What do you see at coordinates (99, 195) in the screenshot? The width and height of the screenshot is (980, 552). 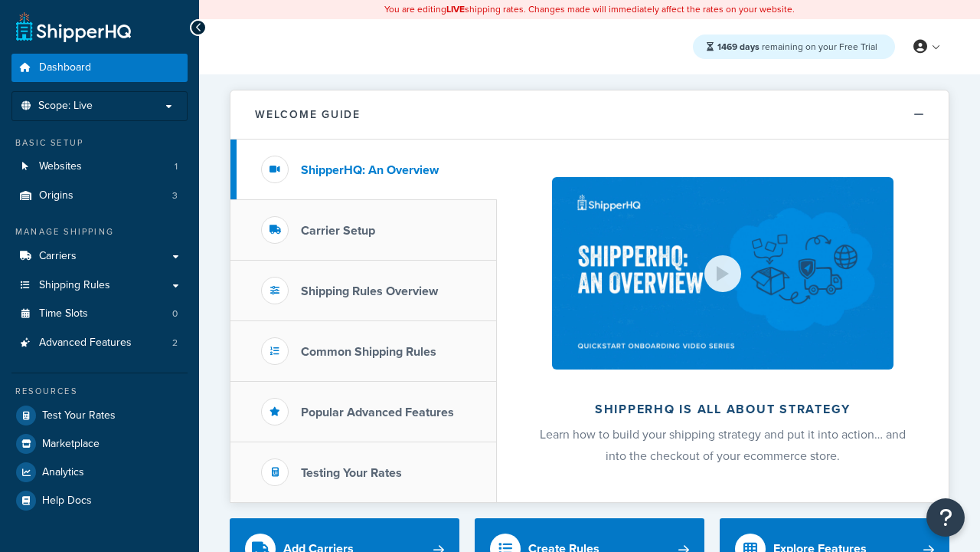 I see `li: Origins` at bounding box center [99, 195].